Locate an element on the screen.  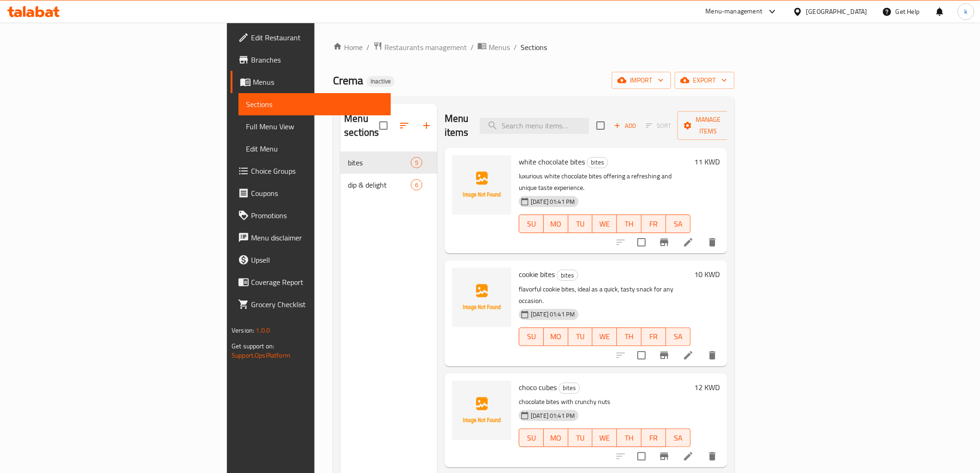
h2: Menu items is located at coordinates (457, 126).